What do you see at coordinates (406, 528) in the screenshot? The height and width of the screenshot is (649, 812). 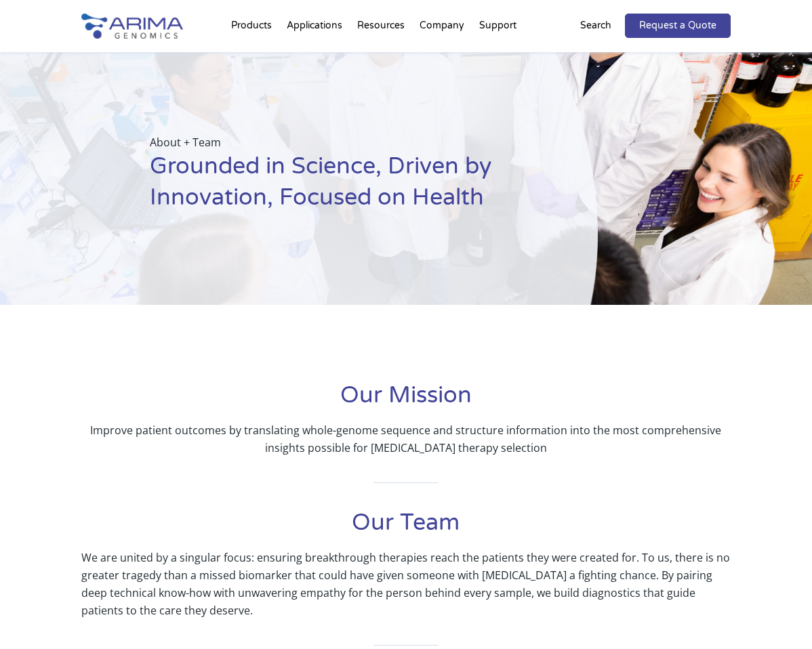 I see `h1: Our Team` at bounding box center [406, 528].